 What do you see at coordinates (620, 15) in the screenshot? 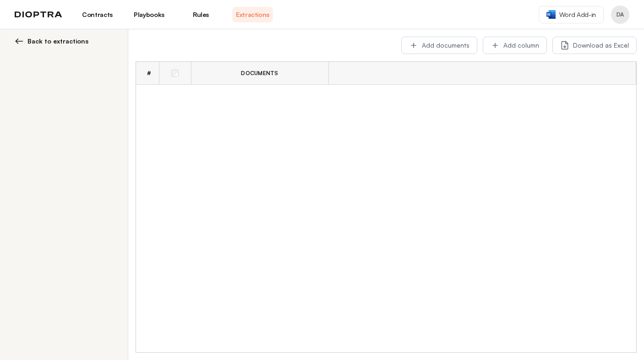
I see `button: Profile menu` at bounding box center [620, 15].